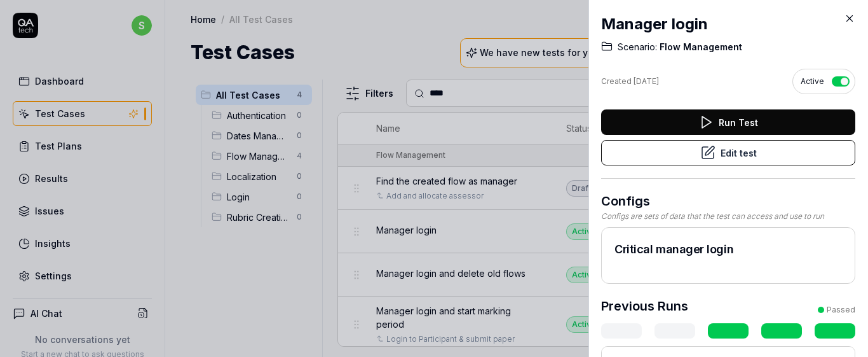 Image resolution: width=868 pixels, height=357 pixels. Describe the element at coordinates (629, 81) in the screenshot. I see `div: Created` at that location.